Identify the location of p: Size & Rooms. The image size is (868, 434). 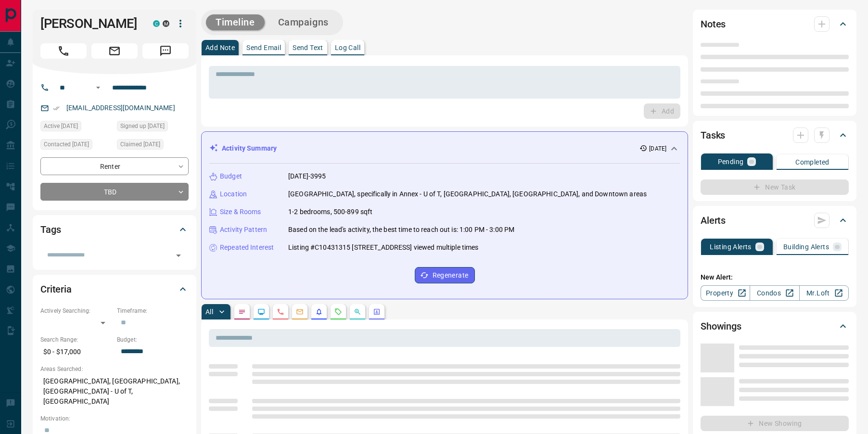
(241, 211).